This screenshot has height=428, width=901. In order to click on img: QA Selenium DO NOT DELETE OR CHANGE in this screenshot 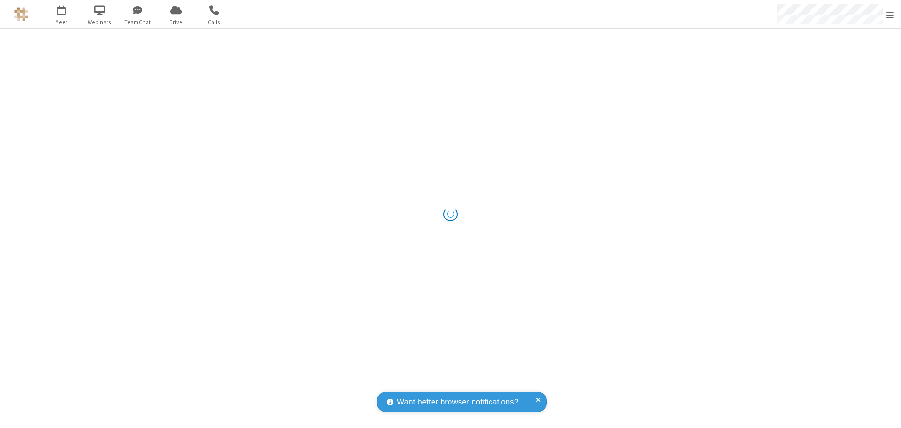, I will do `click(21, 14)`.